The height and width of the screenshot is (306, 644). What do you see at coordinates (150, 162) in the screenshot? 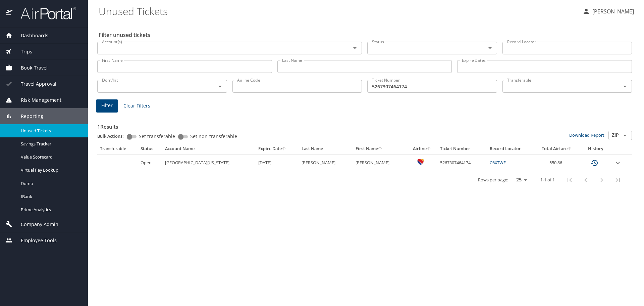
I see `td: Open` at bounding box center [150, 162].